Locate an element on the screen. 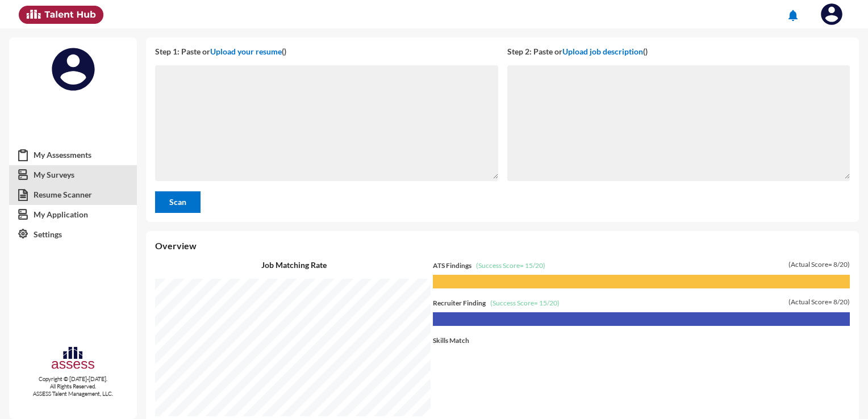 The image size is (868, 419). p: Step 1: Paste or () is located at coordinates (326, 51).